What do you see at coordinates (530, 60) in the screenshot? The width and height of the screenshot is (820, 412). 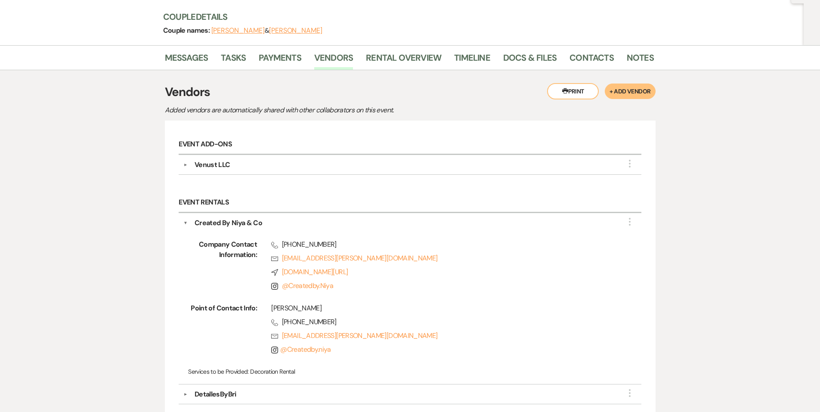 I see `a: Docs & Files` at bounding box center [530, 60].